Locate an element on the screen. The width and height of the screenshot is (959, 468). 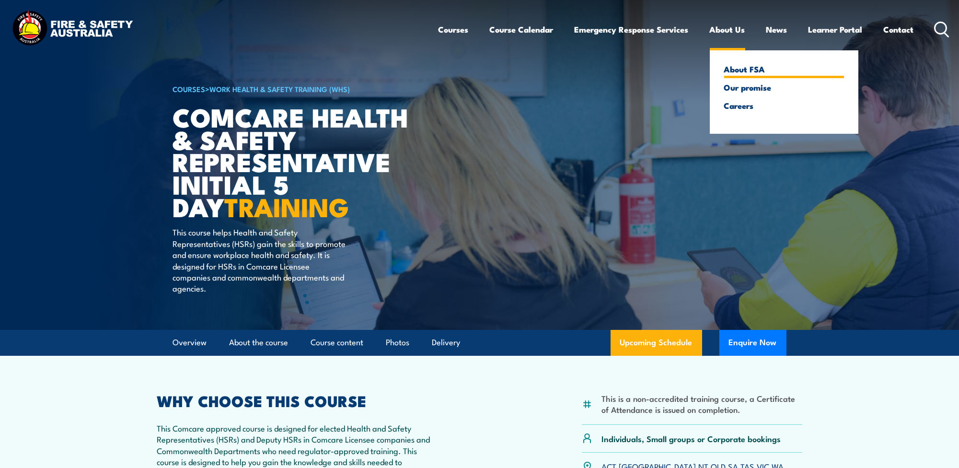
a: Photos is located at coordinates (398, 342).